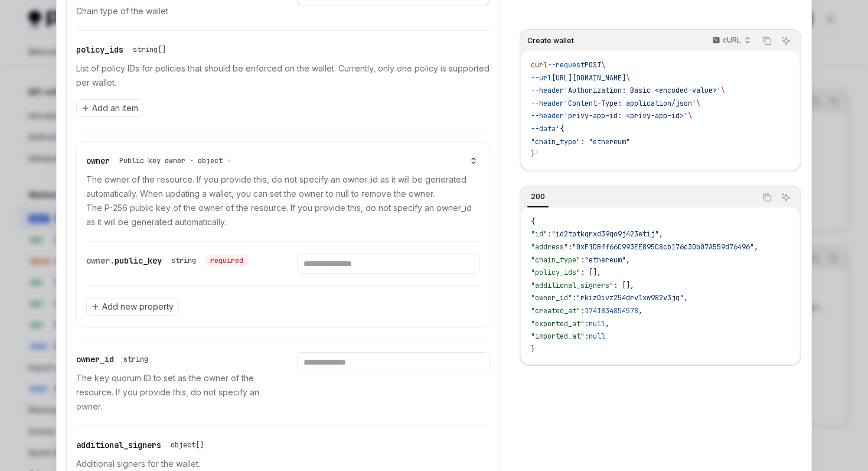 The height and width of the screenshot is (471, 868). What do you see at coordinates (566, 65) in the screenshot?
I see `span: --request` at bounding box center [566, 65].